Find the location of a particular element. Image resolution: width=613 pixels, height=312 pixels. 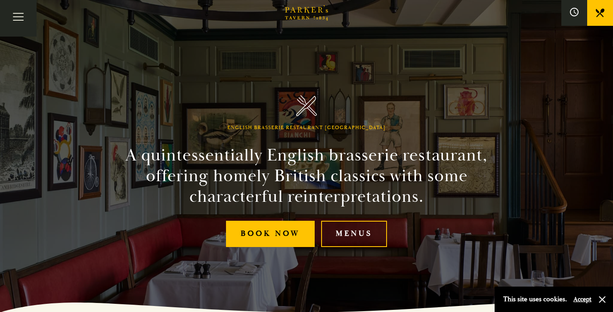

a: Menus is located at coordinates (354, 234).